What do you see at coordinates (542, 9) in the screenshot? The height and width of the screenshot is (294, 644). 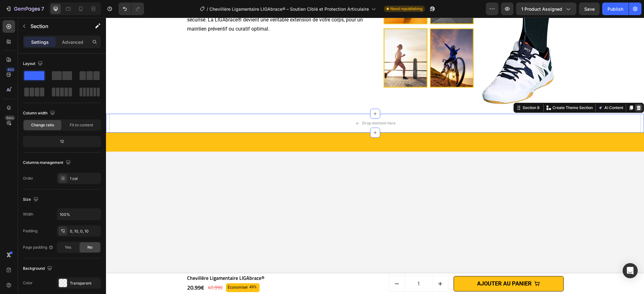 I see `span: 1 product assigned` at bounding box center [542, 9].